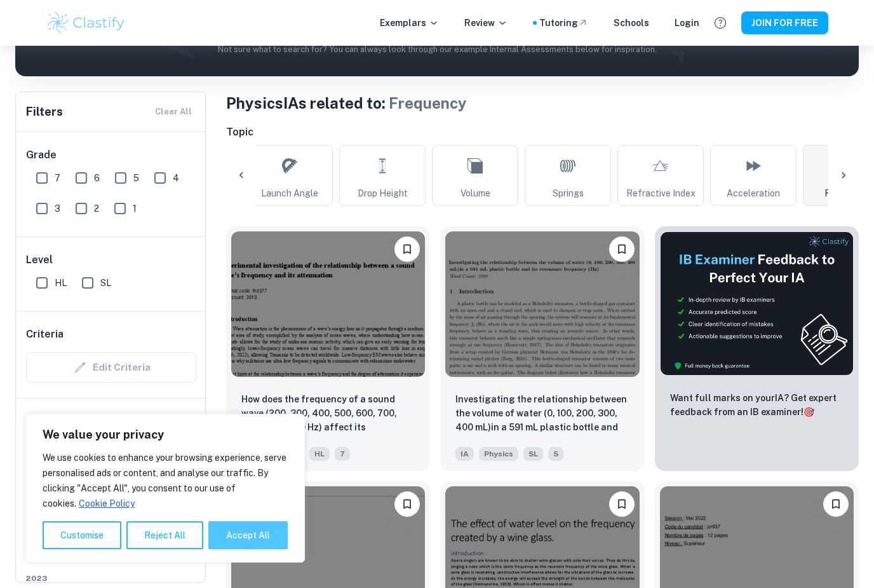  Describe the element at coordinates (409, 22) in the screenshot. I see `p: Exemplars` at that location.